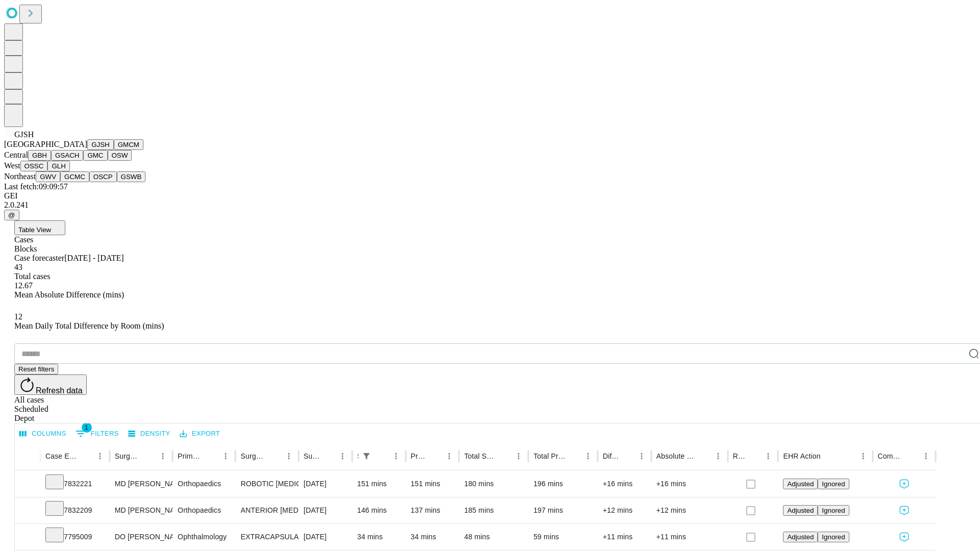 This screenshot has width=980, height=551. Describe the element at coordinates (69, 295) in the screenshot. I see `span: Mean Absolute Difference (mins)` at that location.